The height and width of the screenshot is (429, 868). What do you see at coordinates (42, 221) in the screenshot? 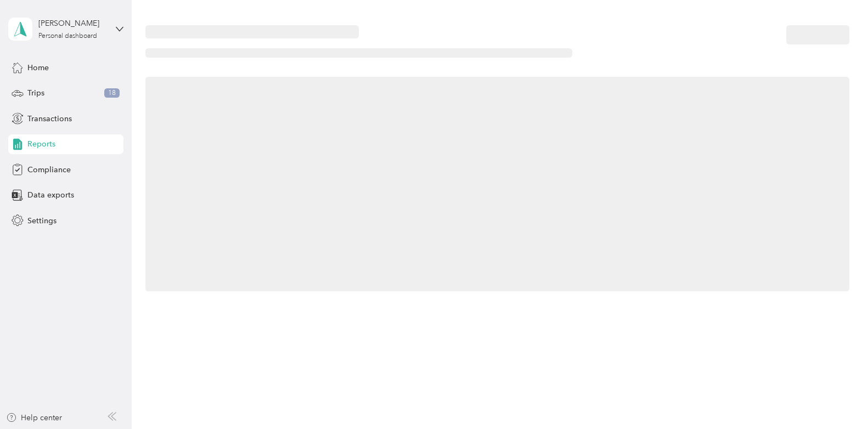
I see `span: Settings` at bounding box center [42, 221].